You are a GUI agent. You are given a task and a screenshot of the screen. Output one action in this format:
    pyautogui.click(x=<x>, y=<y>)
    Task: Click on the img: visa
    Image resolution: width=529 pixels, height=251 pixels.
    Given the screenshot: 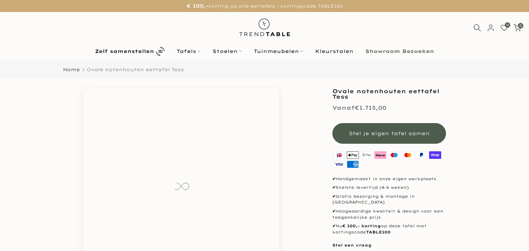 What is the action you would take?
    pyautogui.click(x=339, y=165)
    